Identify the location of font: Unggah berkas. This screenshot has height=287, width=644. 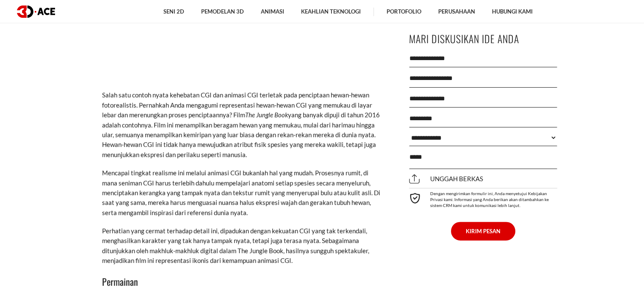
(456, 179).